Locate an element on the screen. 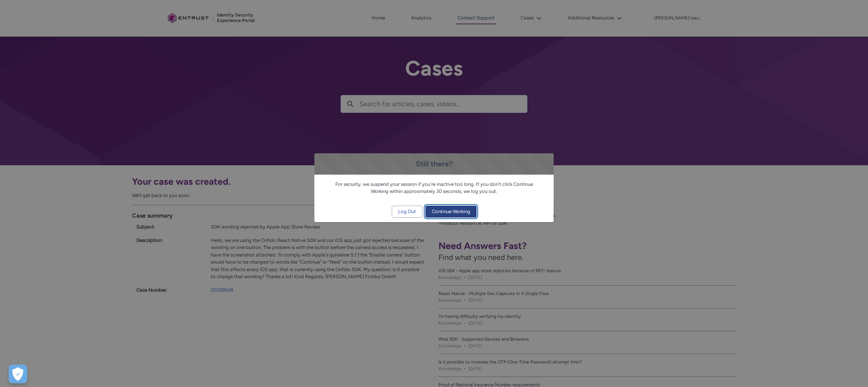 Image resolution: width=868 pixels, height=387 pixels. span: Log Out is located at coordinates (407, 211).